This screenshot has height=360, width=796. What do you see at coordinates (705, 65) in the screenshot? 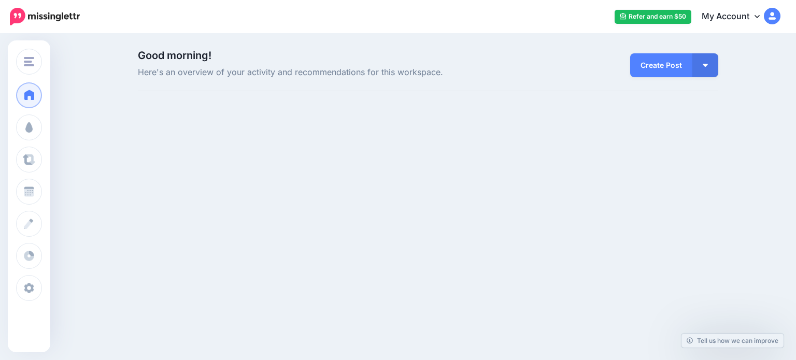
I see `img: arrow-down-white.png` at bounding box center [705, 65].